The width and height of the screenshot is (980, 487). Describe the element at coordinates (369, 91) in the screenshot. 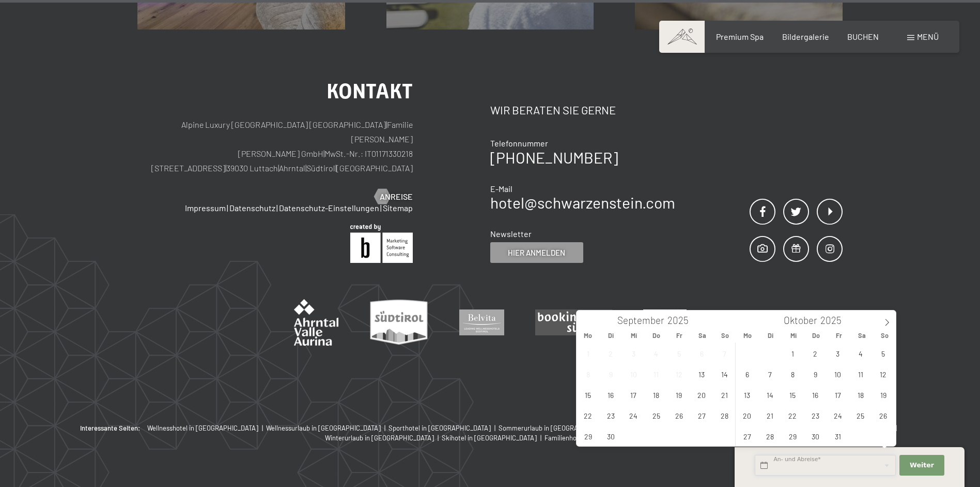

I see `span: Kontakt` at that location.